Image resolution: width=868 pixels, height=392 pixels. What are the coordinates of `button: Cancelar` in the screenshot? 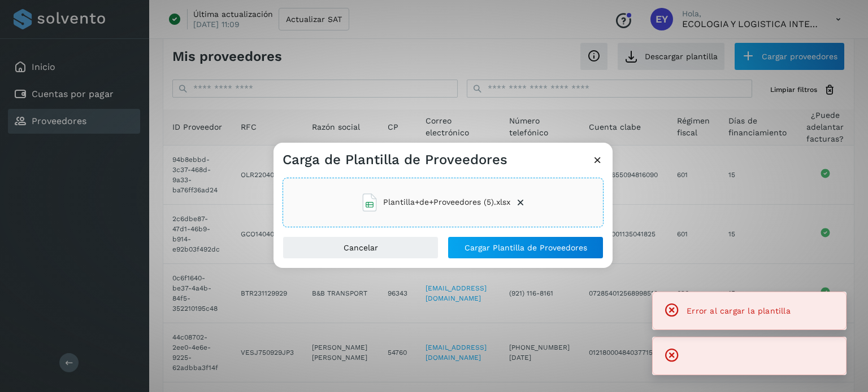 It's located at (361, 247).